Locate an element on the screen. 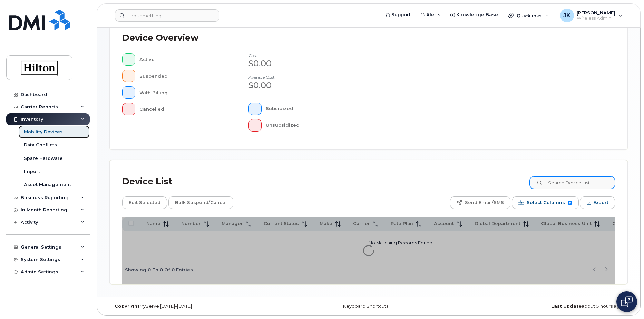 The image size is (644, 319). span: Bulk Suspend/Cancel is located at coordinates (201, 203).